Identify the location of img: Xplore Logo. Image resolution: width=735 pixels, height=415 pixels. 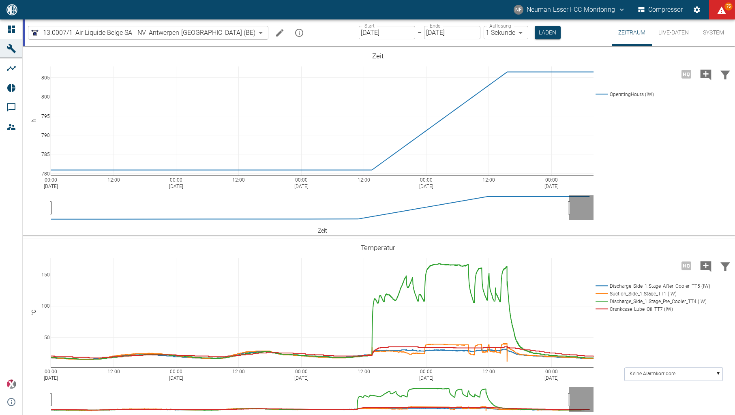
(11, 384).